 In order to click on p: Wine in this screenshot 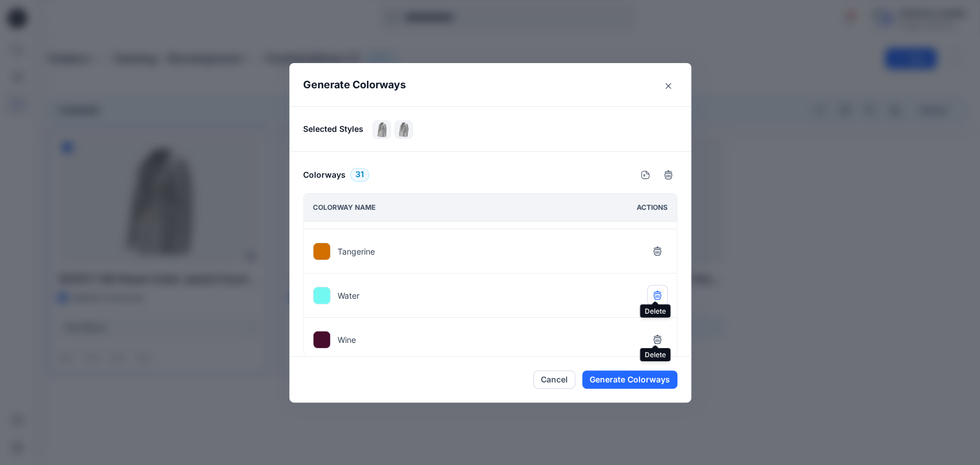, I will do `click(346, 339)`.